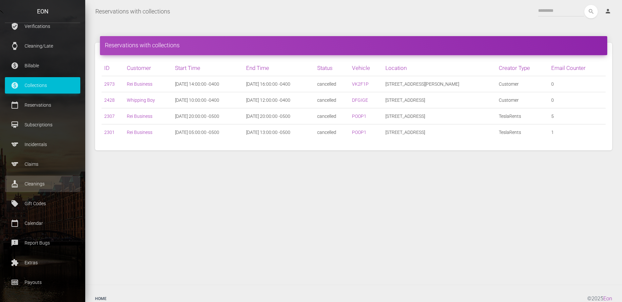 This screenshot has width=622, height=302. I want to click on th: Status, so click(332, 68).